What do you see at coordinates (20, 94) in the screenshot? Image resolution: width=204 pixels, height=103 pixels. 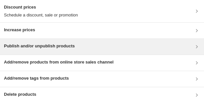 I see `h3: Delete products` at bounding box center [20, 94].